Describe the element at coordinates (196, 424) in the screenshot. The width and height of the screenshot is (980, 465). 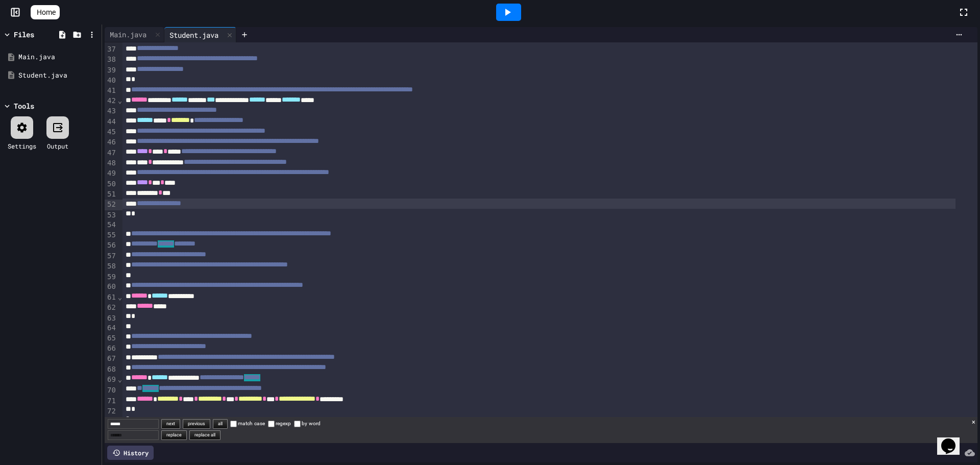
I see `button: previous` at that location.